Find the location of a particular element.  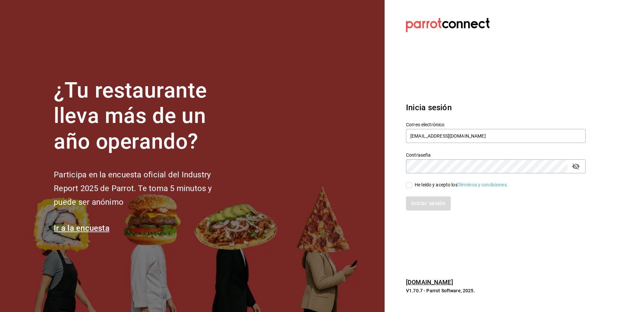

a: Términos y condiciones. is located at coordinates (483, 185).